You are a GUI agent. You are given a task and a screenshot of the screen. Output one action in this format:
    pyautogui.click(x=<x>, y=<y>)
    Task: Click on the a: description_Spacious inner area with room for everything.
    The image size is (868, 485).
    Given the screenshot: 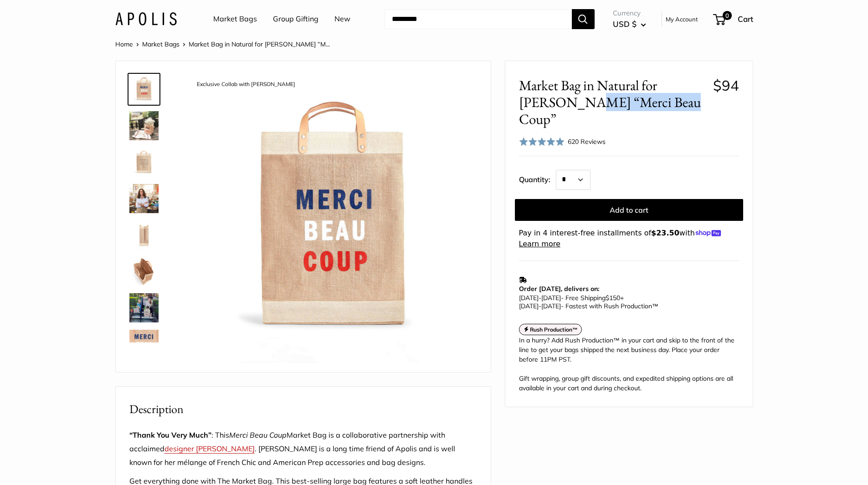 What is the action you would take?
    pyautogui.click(x=144, y=271)
    